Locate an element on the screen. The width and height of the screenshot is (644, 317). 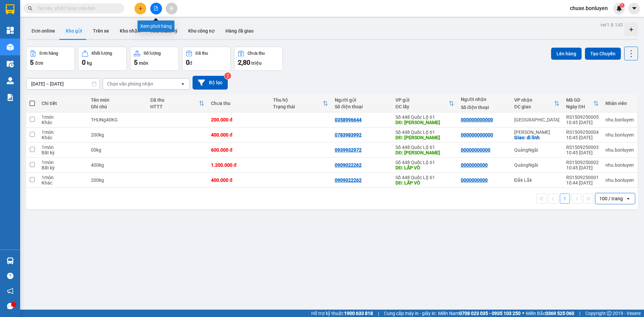
button: 1 is located at coordinates (565, 199).